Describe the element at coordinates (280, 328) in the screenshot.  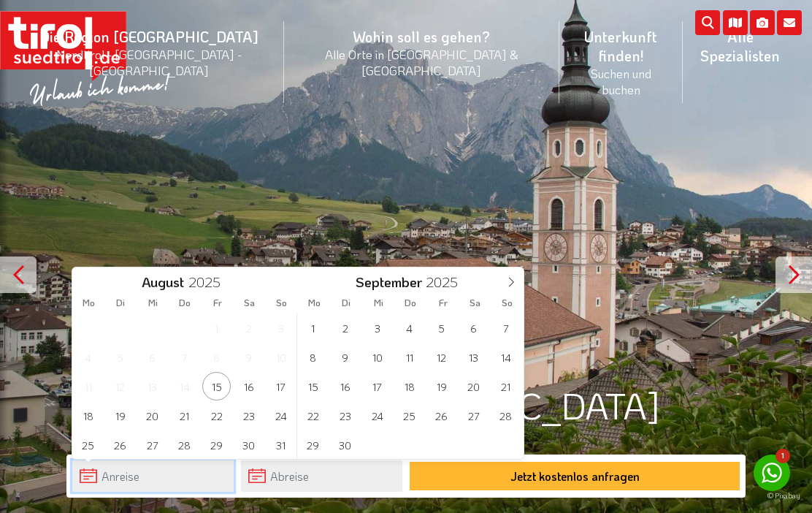
I see `span: August 3, 2025` at that location.